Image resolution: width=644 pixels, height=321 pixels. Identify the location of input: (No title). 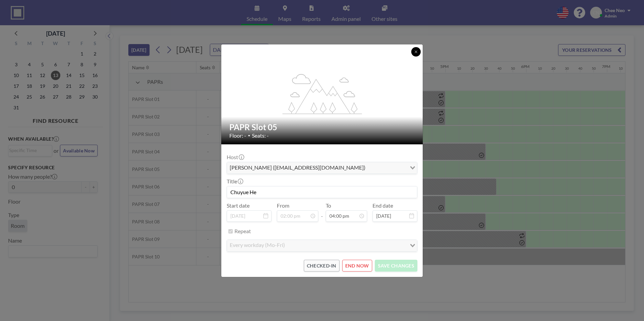
(322, 192).